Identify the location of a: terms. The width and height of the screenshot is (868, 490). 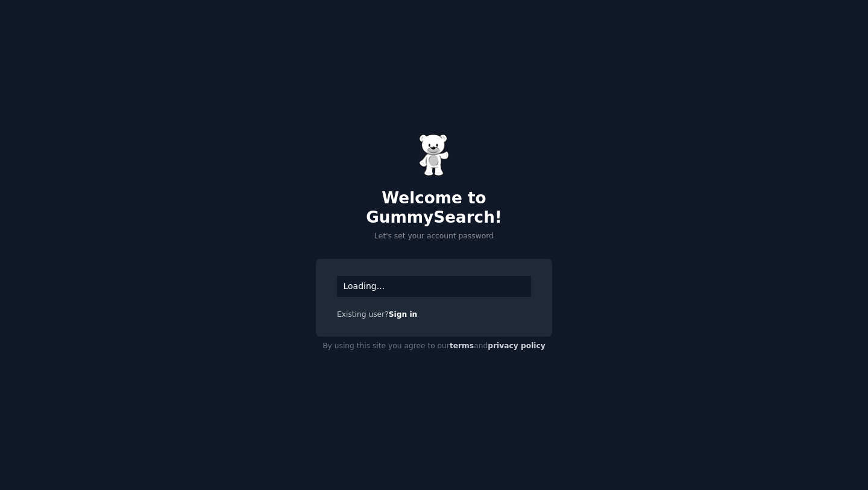
(462, 346).